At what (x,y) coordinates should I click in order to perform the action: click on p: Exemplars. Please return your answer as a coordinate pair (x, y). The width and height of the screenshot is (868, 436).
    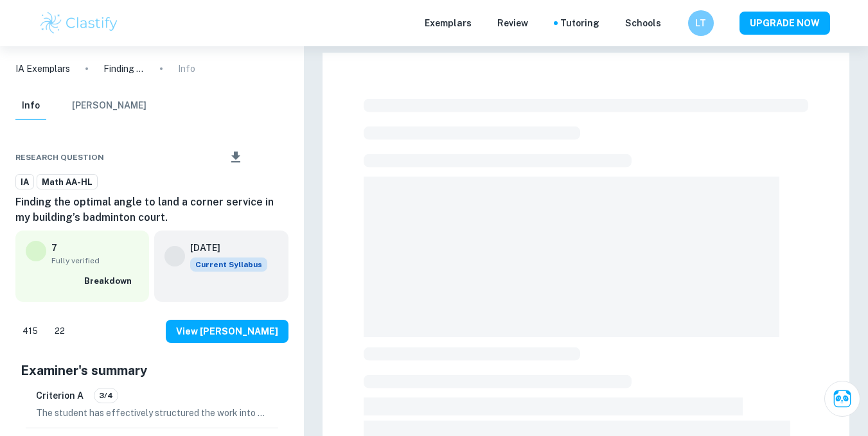
    Looking at the image, I should click on (448, 23).